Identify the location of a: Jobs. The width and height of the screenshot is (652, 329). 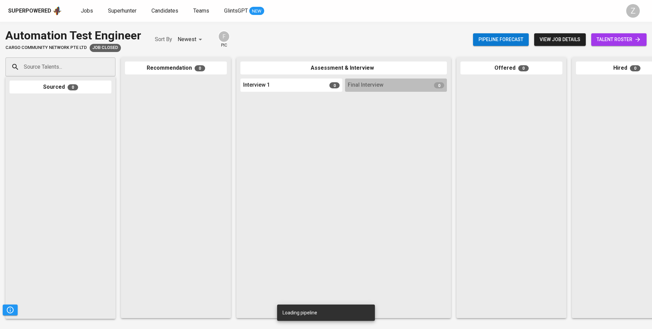
(88, 11).